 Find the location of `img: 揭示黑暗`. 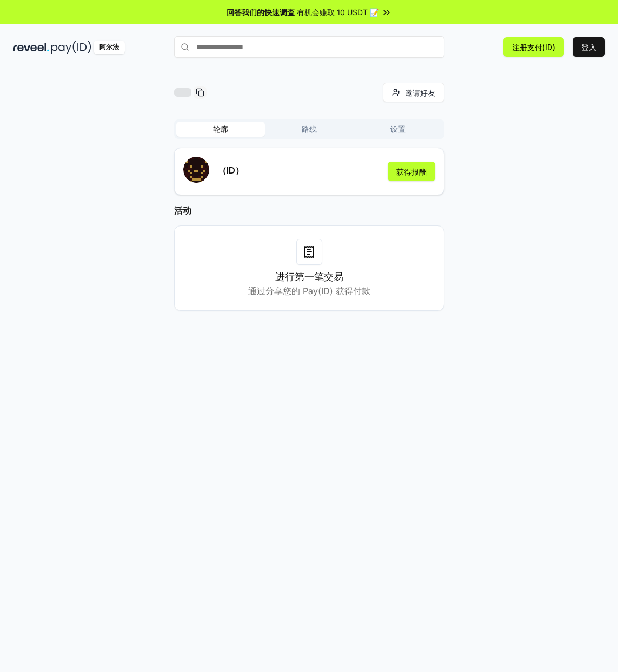

img: 揭示黑暗 is located at coordinates (31, 47).